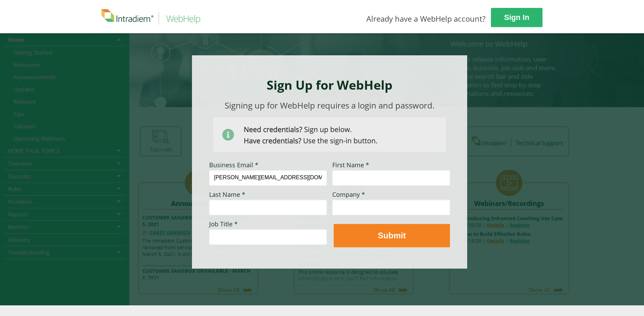 The width and height of the screenshot is (644, 316). Describe the element at coordinates (350, 165) in the screenshot. I see `span: First Name *` at that location.